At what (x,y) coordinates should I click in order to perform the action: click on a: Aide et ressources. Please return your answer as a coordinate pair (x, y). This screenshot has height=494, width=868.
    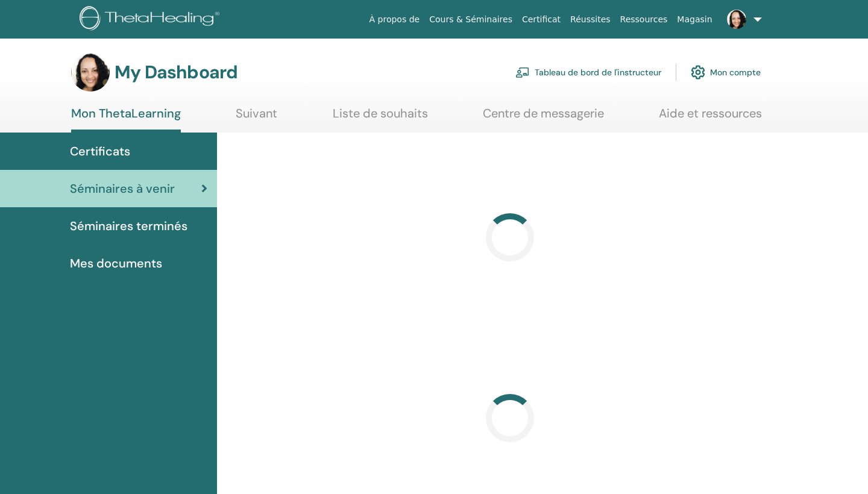
    Looking at the image, I should click on (710, 117).